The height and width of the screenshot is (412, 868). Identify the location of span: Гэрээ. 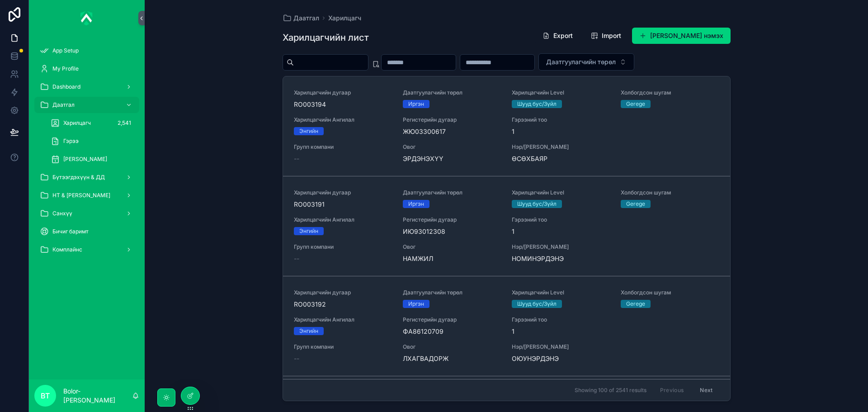
(71, 141).